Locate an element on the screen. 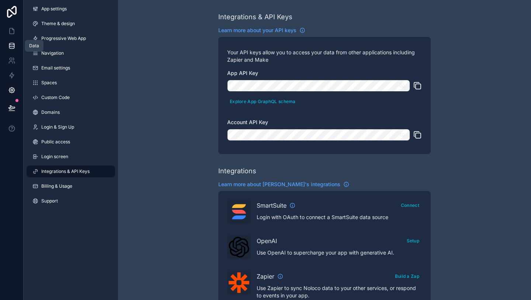 The height and width of the screenshot is (300, 531). p: Use Zapier to sync Noloco data to your other services, or respond to events in your app. is located at coordinates (340, 292).